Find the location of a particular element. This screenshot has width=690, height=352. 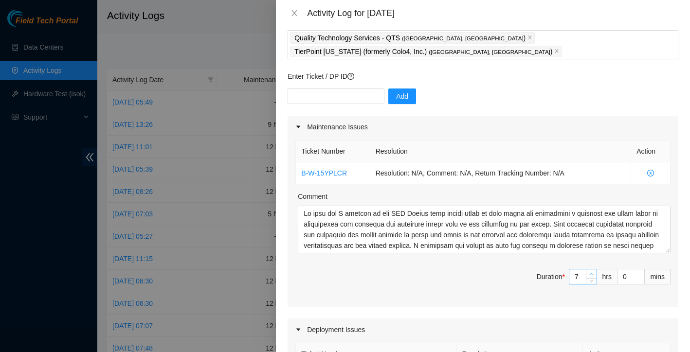

div: Deployment Issues is located at coordinates (483, 330).